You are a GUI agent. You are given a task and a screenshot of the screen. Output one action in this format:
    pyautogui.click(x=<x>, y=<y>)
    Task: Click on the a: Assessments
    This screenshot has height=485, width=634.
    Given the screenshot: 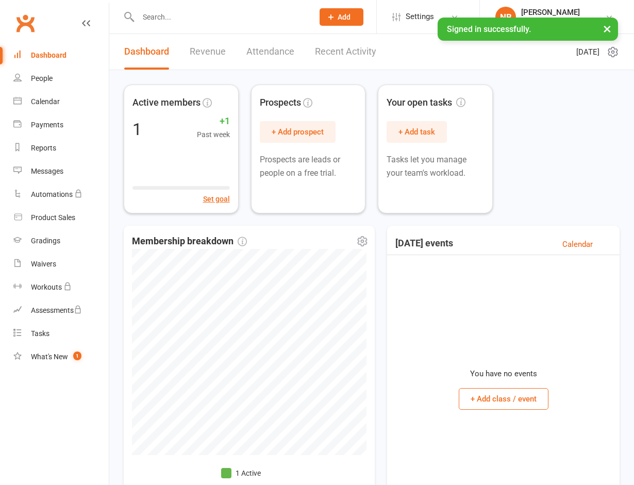 What is the action you would take?
    pyautogui.click(x=61, y=310)
    